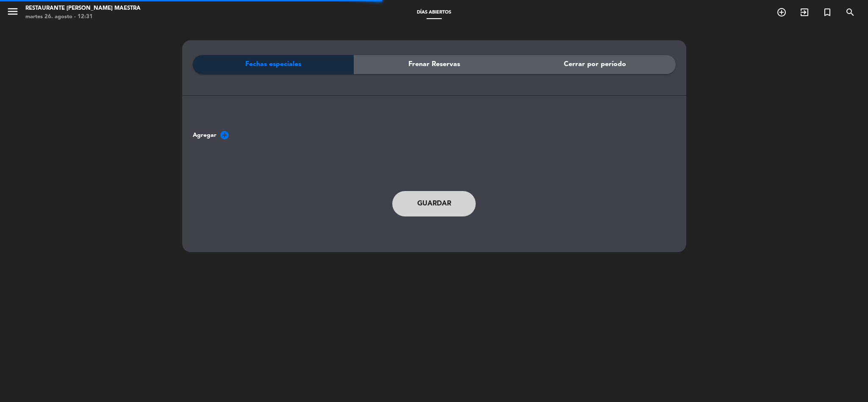  Describe the element at coordinates (781, 12) in the screenshot. I see `i: add_circle_outline` at that location.